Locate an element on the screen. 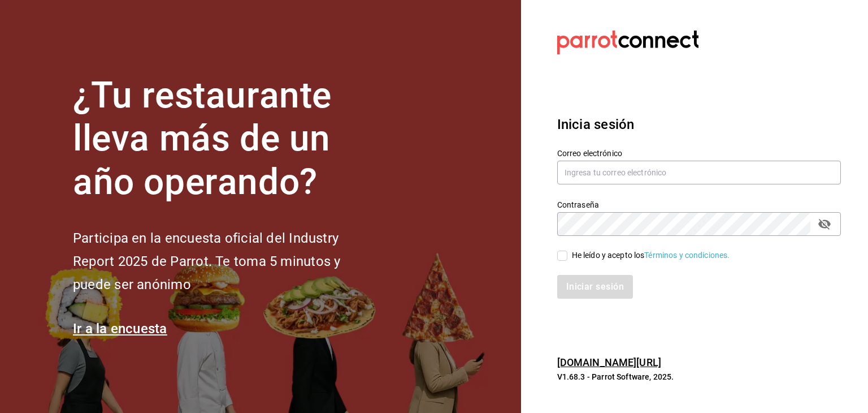 This screenshot has height=413, width=868. p: V1.68.3 - Parrot Software, 2025. is located at coordinates (699, 376).